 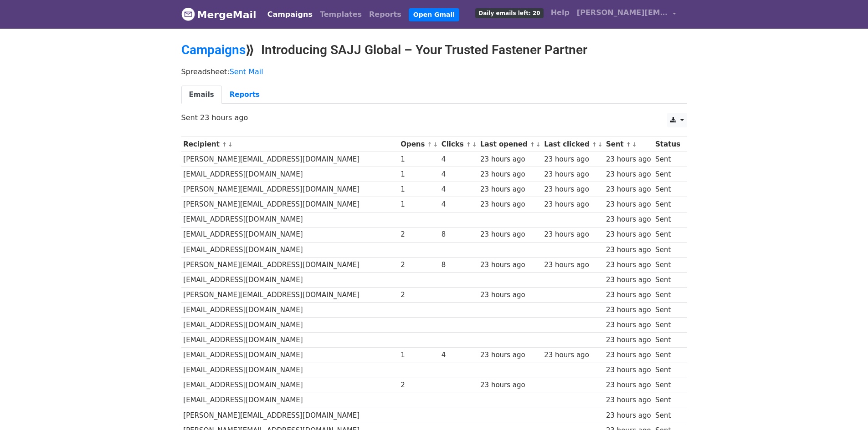 What do you see at coordinates (419, 145) in the screenshot?
I see `th: Opens` at bounding box center [419, 145].